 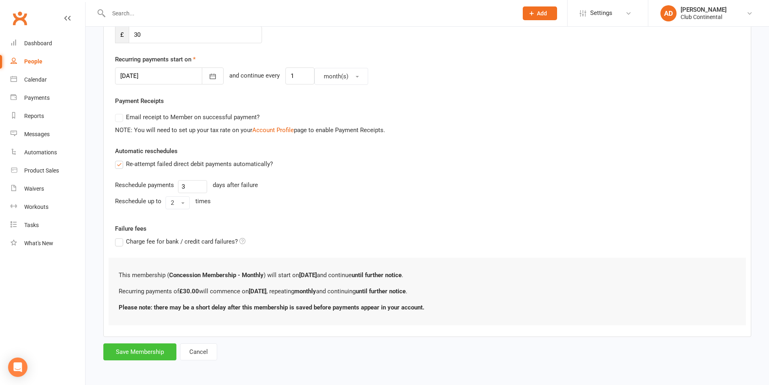 I want to click on div: Club Continental, so click(x=704, y=17).